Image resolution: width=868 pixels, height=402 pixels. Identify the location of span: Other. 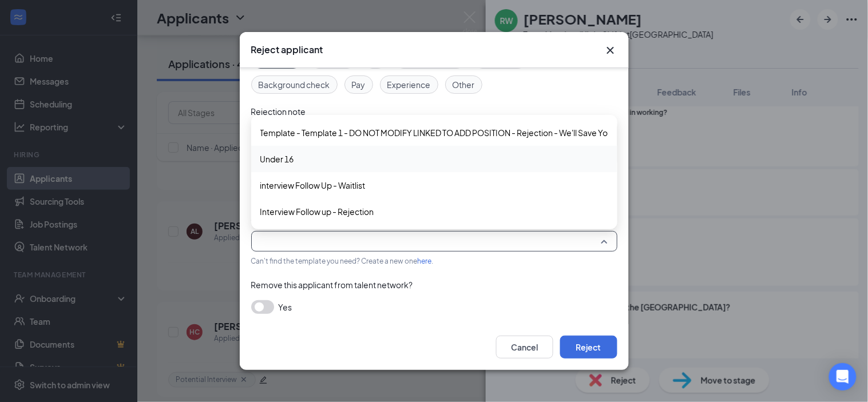
(463, 84).